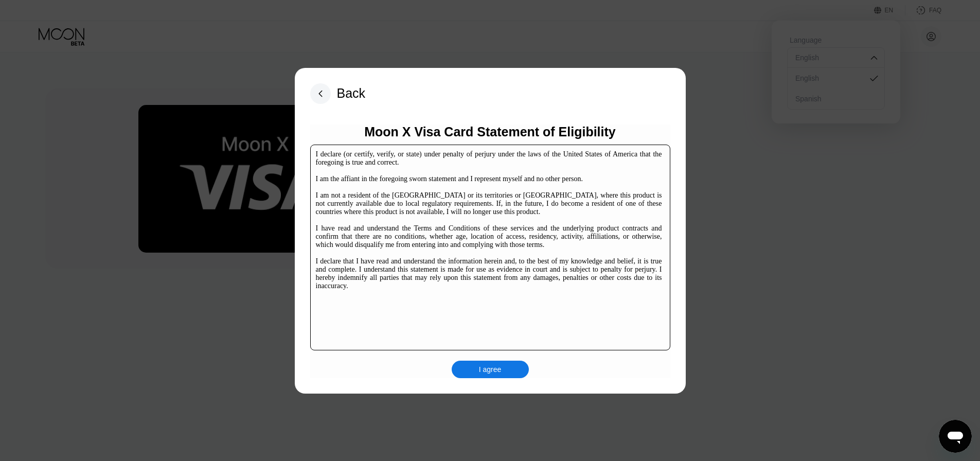 Image resolution: width=980 pixels, height=461 pixels. I want to click on div: I agree, so click(490, 369).